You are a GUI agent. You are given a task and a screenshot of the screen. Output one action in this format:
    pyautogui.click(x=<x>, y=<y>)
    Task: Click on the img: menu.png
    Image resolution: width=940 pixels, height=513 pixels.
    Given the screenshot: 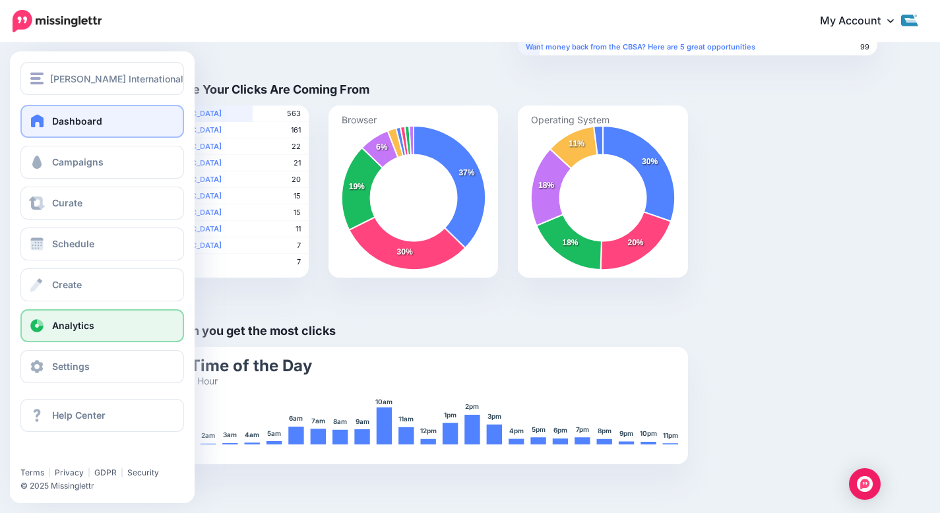 What is the action you would take?
    pyautogui.click(x=37, y=78)
    